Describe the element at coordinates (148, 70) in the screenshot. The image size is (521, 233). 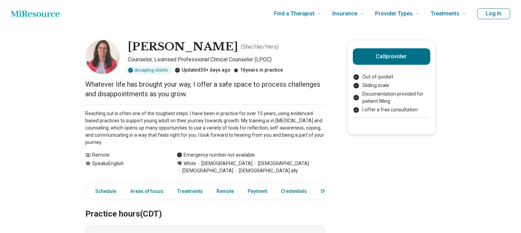
I see `div: Accepting clients` at that location.